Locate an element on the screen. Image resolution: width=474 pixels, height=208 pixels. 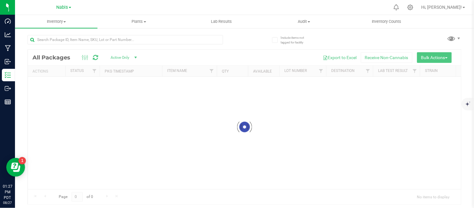
inline-svg: Inventory is located at coordinates (8, 75).